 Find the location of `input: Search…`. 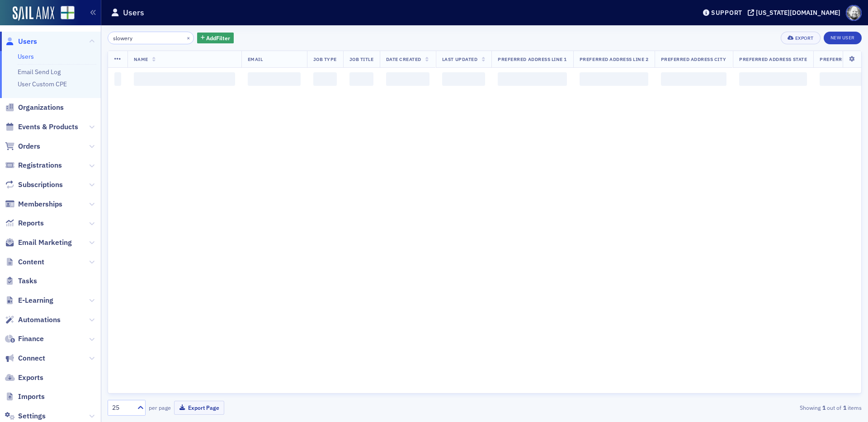

input: Search… is located at coordinates (150, 38).